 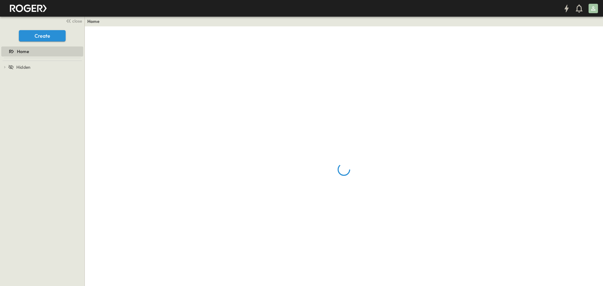 I want to click on span: close, so click(x=77, y=21).